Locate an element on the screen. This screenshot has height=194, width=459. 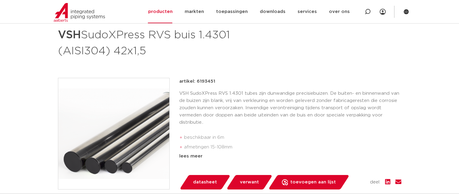
a: datasheet is located at coordinates (205, 182).